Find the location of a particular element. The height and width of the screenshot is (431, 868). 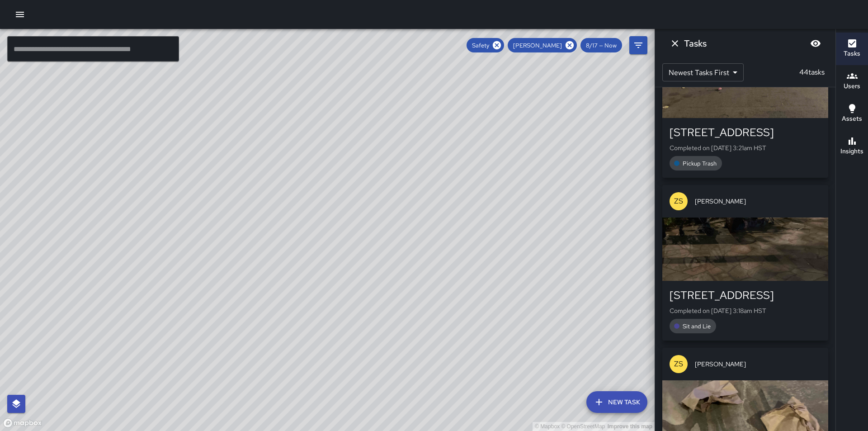

button: Dismiss is located at coordinates (675, 43).